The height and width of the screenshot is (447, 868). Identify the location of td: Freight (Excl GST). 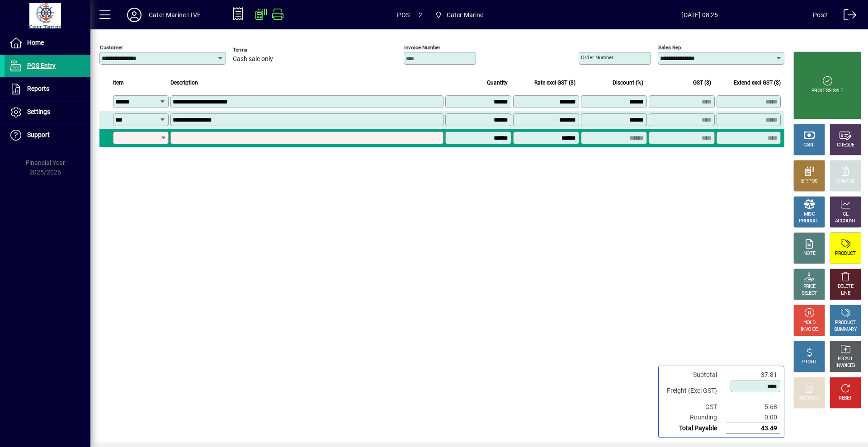
(694, 391).